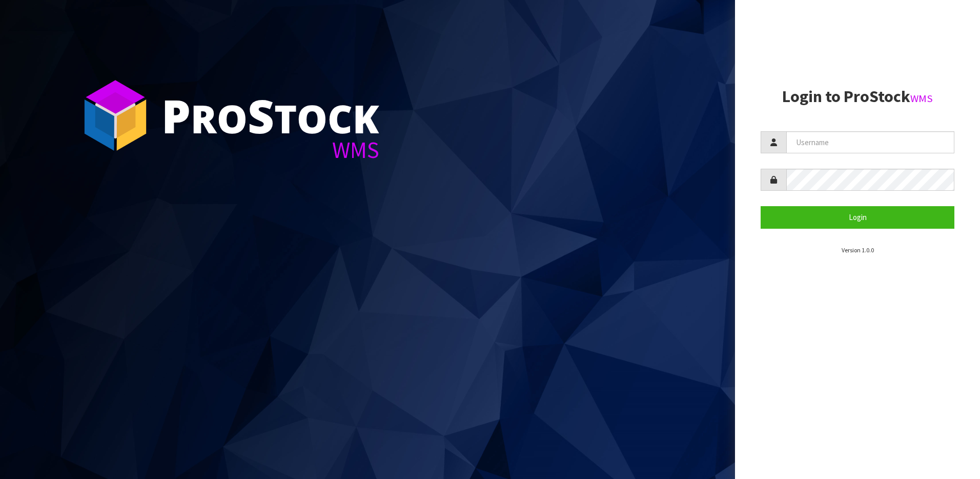 The width and height of the screenshot is (980, 479). I want to click on h2: Login to ProStock, so click(857, 97).